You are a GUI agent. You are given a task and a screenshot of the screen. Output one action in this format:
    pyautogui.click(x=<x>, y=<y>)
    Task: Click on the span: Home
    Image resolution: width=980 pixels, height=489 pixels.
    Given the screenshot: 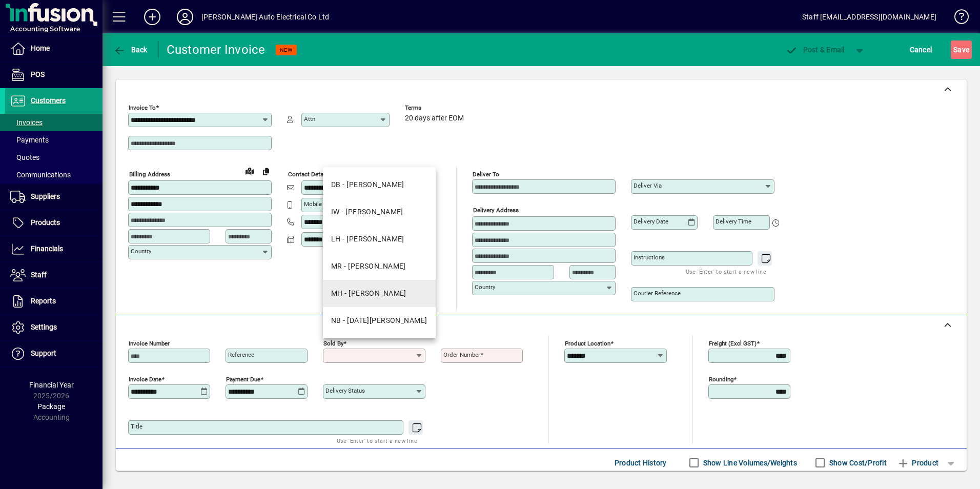 What is the action you would take?
    pyautogui.click(x=40, y=48)
    